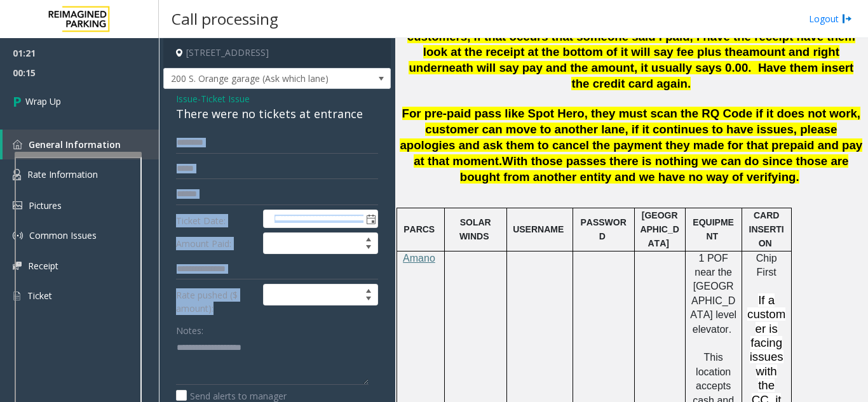  Describe the element at coordinates (371, 219) in the screenshot. I see `span: Toggle popup` at that location.